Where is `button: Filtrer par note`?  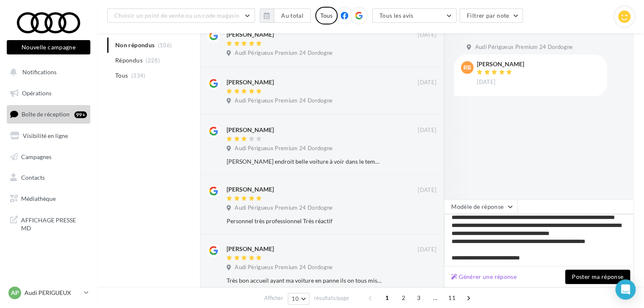
button: Filtrer par note is located at coordinates (491, 16).